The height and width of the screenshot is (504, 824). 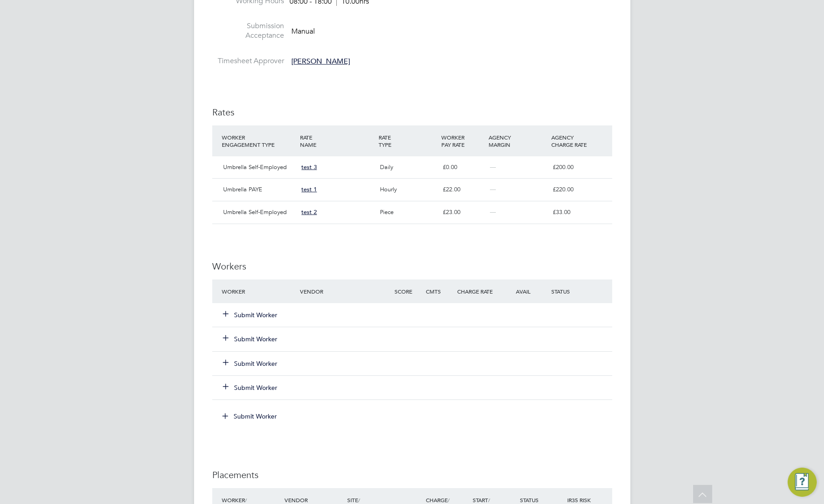 I want to click on div: RATE NAME, so click(x=337, y=141).